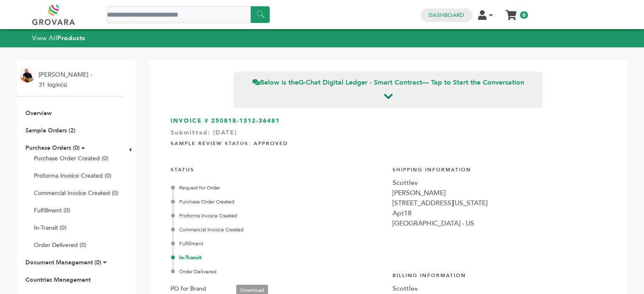 This screenshot has height=294, width=644. Describe the element at coordinates (58, 280) in the screenshot. I see `a: Countries Management` at that location.